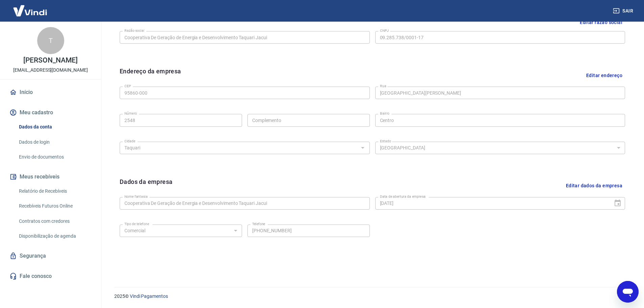 The image size is (644, 308). I want to click on button: Editar razão social, so click(601, 22).